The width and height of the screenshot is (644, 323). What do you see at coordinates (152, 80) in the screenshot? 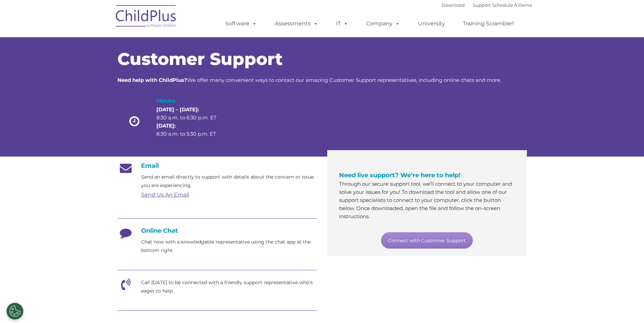
I see `strong: Need help with ChildPlus?` at bounding box center [152, 80].